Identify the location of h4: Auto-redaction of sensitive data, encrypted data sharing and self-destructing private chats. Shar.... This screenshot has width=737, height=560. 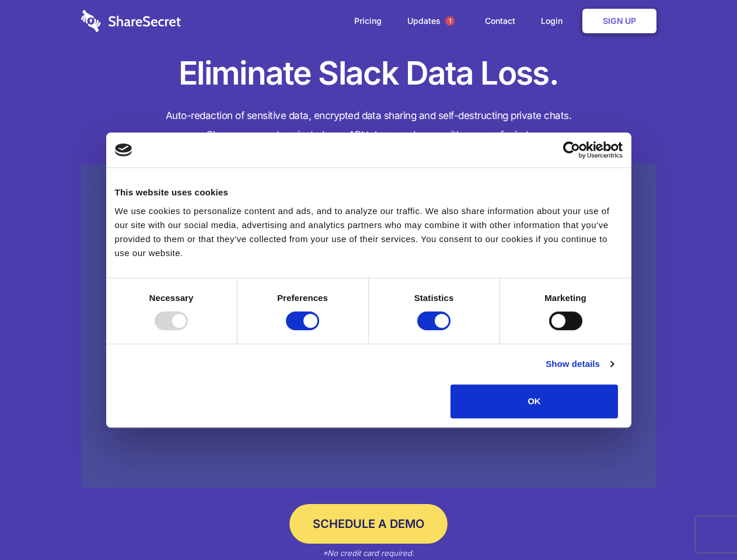
(369, 125).